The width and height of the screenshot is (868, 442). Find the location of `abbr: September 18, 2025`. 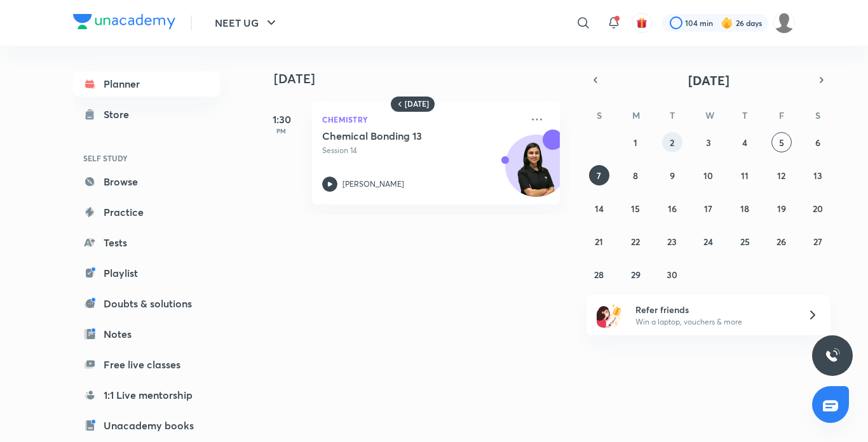

abbr: September 18, 2025 is located at coordinates (744, 208).